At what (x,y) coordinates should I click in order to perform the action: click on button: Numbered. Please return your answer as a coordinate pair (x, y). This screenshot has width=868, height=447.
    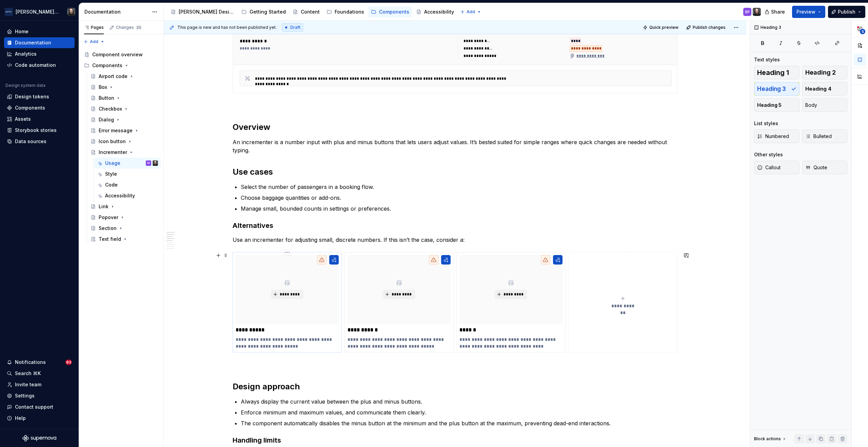
    Looking at the image, I should click on (777, 136).